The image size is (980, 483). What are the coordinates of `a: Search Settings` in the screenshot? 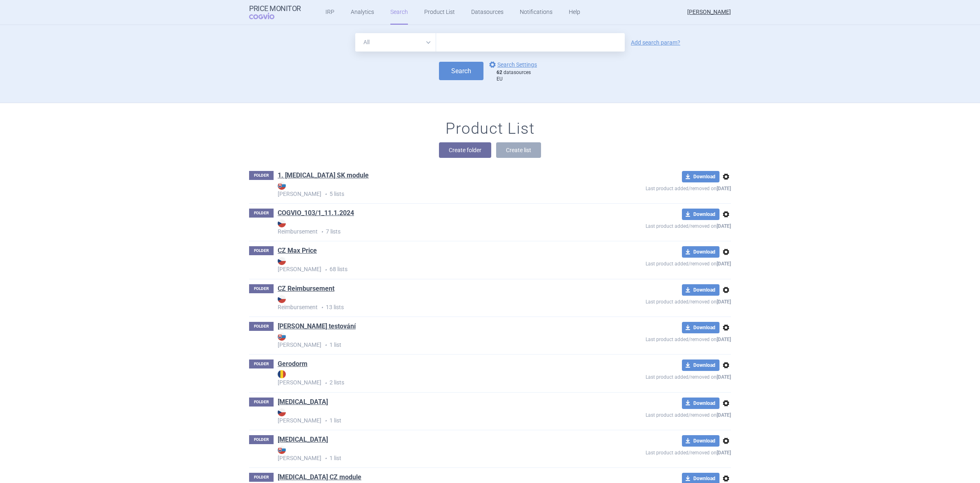 It's located at (512, 64).